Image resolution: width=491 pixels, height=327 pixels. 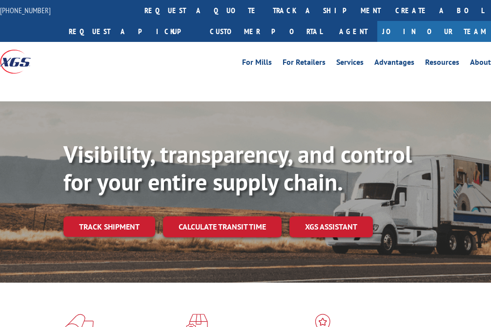 I want to click on a: About, so click(x=480, y=64).